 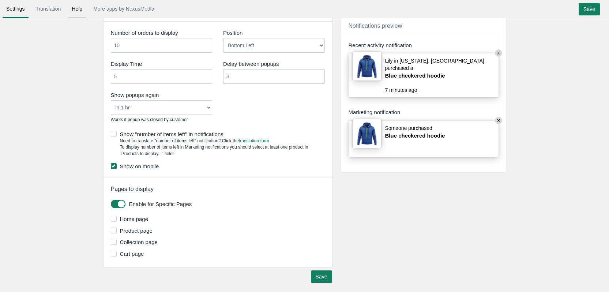 What do you see at coordinates (162, 76) in the screenshot?
I see `input: Display Time` at bounding box center [162, 76].